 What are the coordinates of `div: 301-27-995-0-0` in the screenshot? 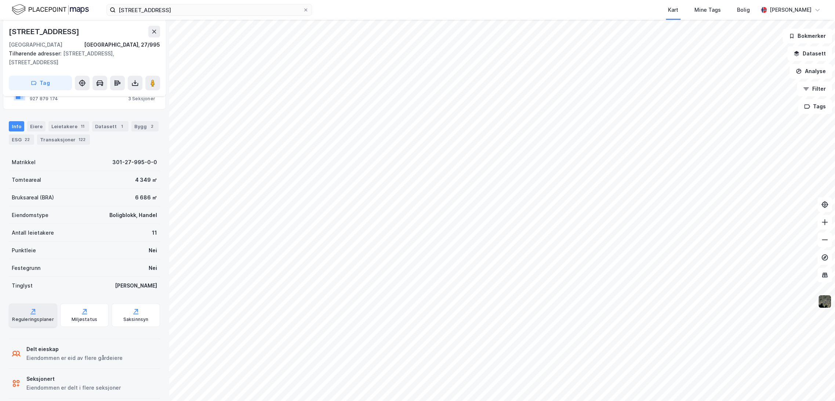 It's located at (135, 162).